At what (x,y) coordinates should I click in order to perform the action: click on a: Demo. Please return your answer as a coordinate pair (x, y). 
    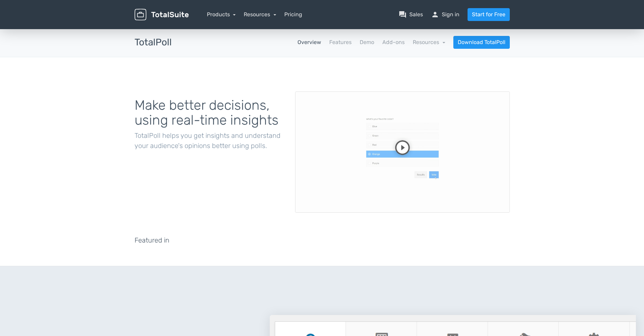
    Looking at the image, I should click on (367, 42).